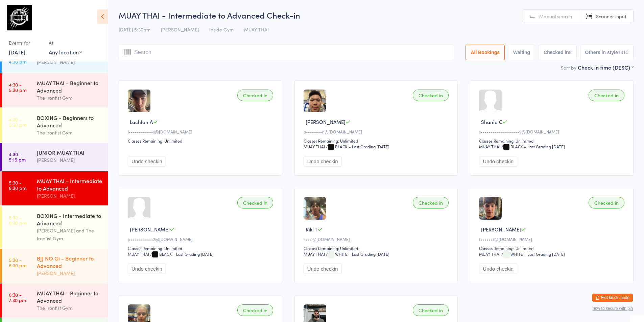  Describe the element at coordinates (569, 67) in the screenshot. I see `label: Sort by` at that location.